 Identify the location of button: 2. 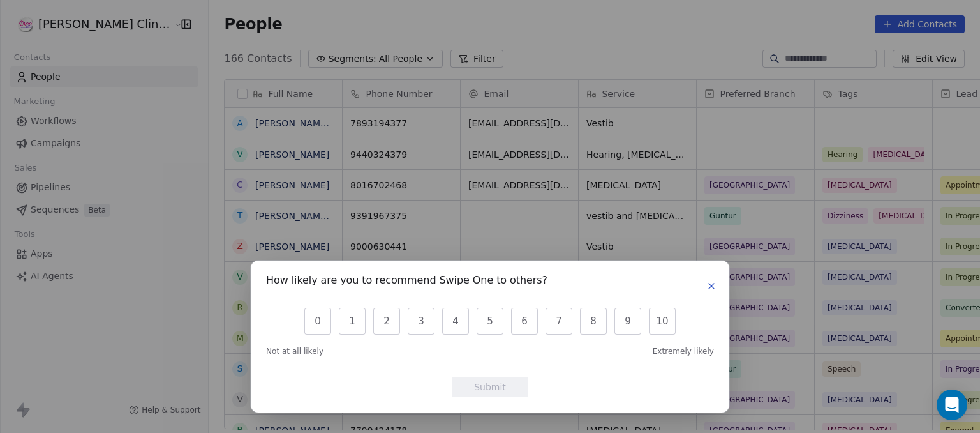
(387, 321).